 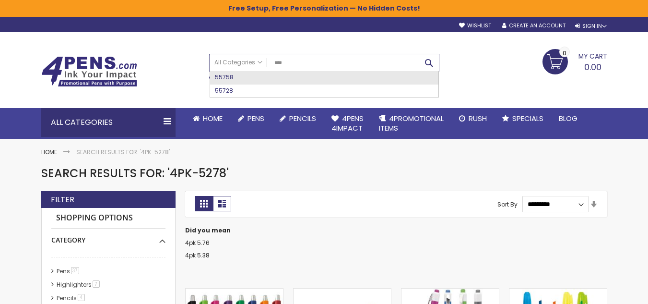 What do you see at coordinates (411, 123) in the screenshot?
I see `a: 4PROMOTIONALITEMS` at bounding box center [411, 123].